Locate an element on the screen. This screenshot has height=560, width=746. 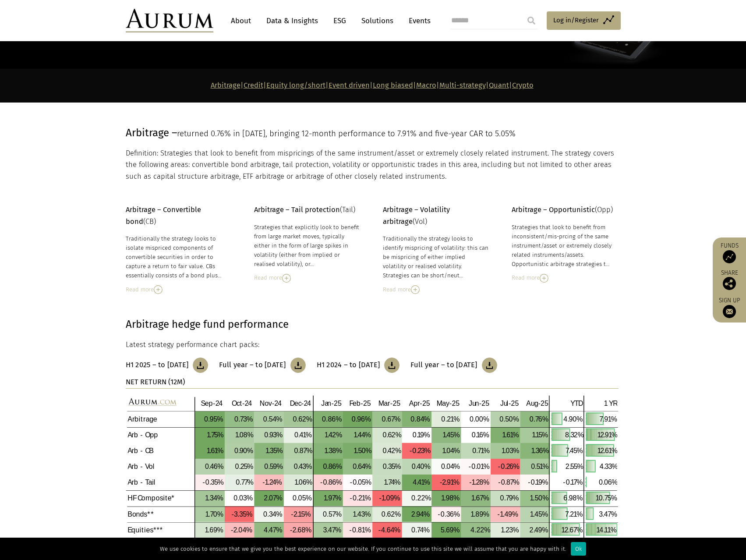
img: Access Funds is located at coordinates (729, 257).